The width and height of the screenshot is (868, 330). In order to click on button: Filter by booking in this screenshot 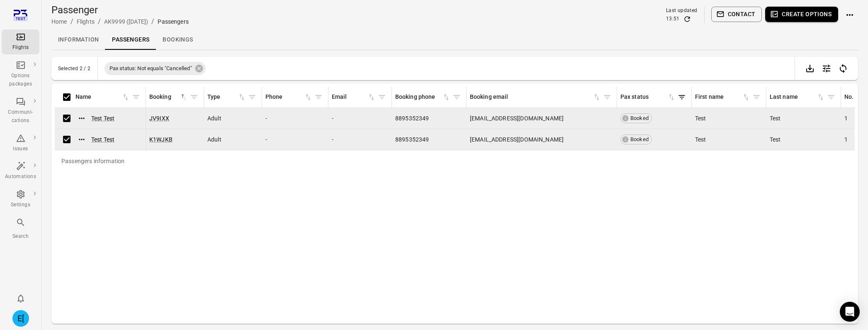, I will do `click(194, 97)`.